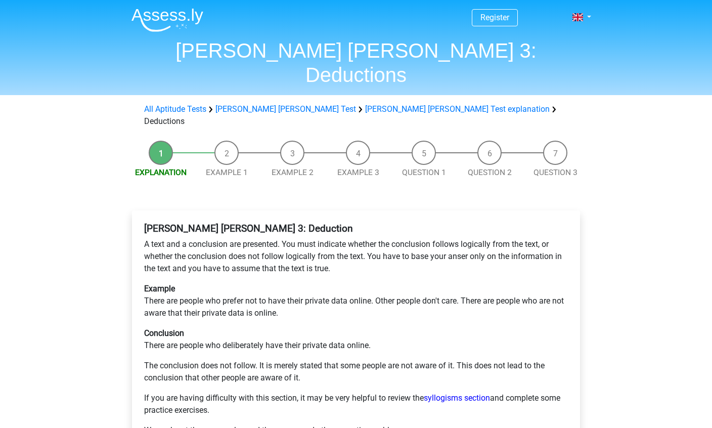 The height and width of the screenshot is (428, 712). What do you see at coordinates (356, 340) in the screenshot?
I see `p: There are people who deliberately have their private data online.` at bounding box center [356, 340].